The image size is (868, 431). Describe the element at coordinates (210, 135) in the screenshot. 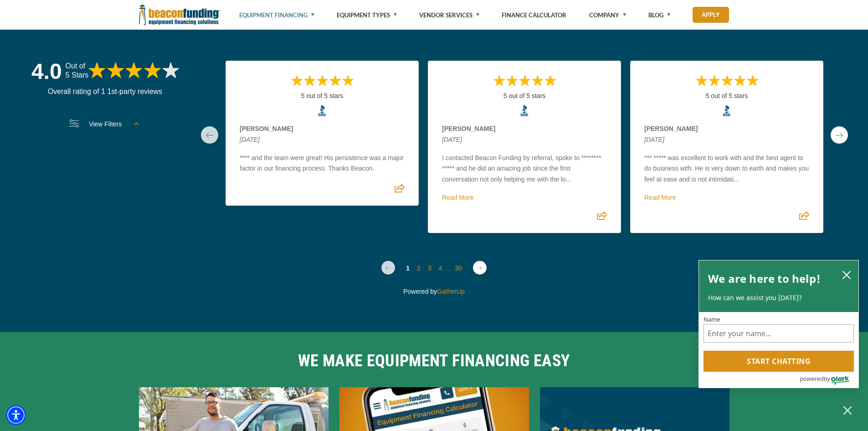

I see `a: previous page` at that location.